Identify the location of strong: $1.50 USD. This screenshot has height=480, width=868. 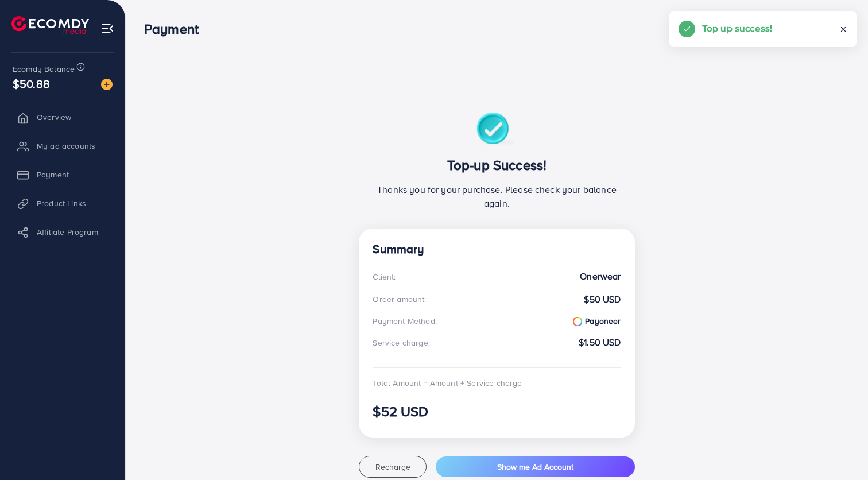
(599, 342).